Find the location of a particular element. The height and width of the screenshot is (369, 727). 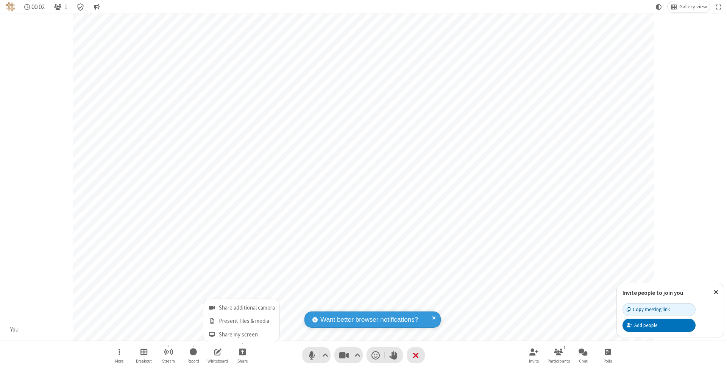

button: Copy meeting link is located at coordinates (659, 310).